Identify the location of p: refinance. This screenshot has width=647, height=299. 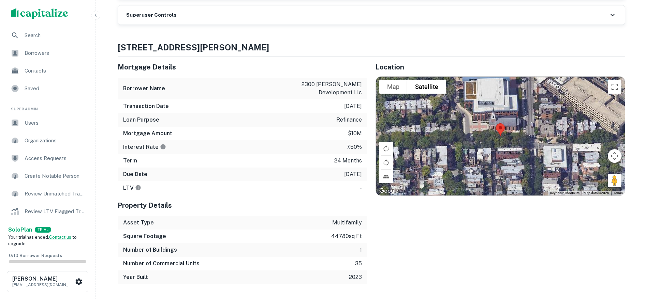
(349, 120).